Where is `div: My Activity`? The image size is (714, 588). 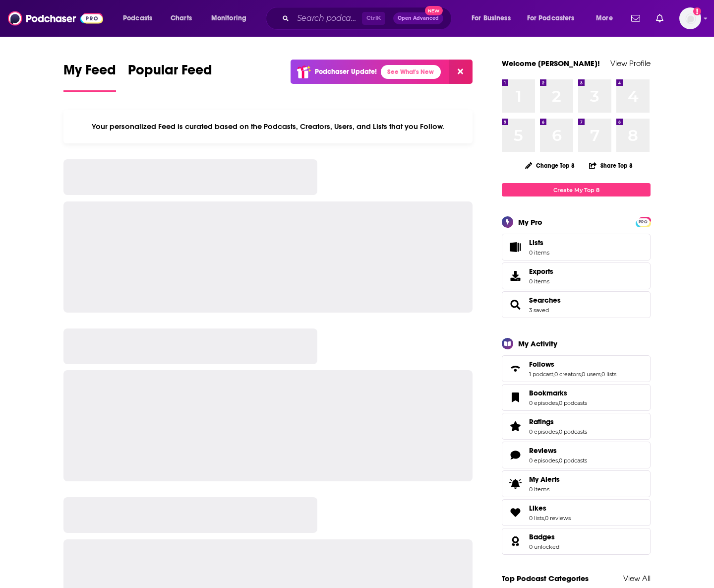
div: My Activity is located at coordinates (537, 343).